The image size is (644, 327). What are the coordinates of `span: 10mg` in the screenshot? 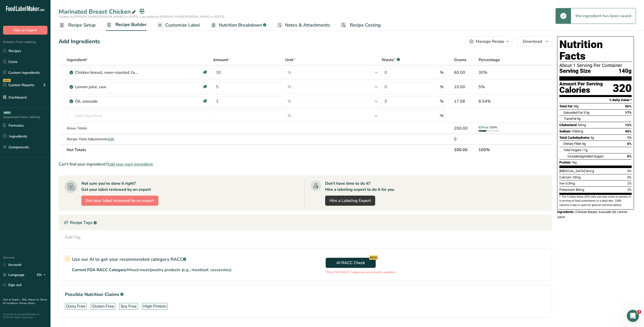 It's located at (576, 177).